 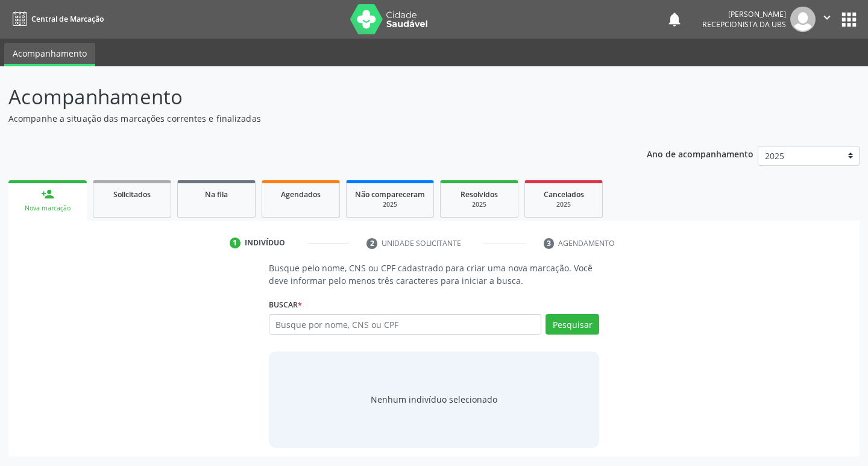 I want to click on span: Na fila, so click(x=217, y=194).